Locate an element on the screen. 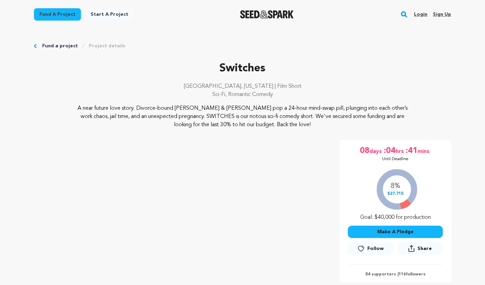  span: days is located at coordinates (376, 151).